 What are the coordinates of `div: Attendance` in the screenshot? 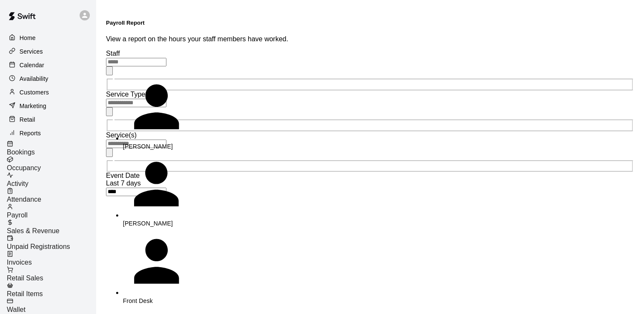 It's located at (51, 195).